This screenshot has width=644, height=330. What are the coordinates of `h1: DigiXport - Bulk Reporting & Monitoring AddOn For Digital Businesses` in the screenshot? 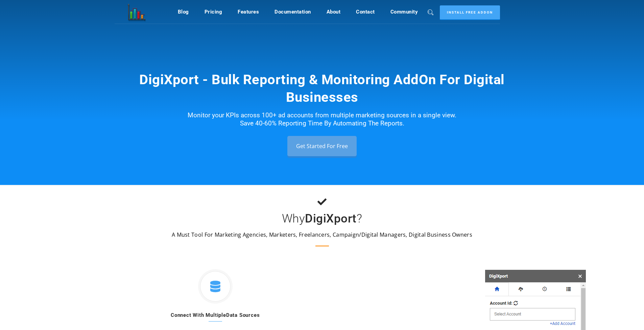 It's located at (322, 89).